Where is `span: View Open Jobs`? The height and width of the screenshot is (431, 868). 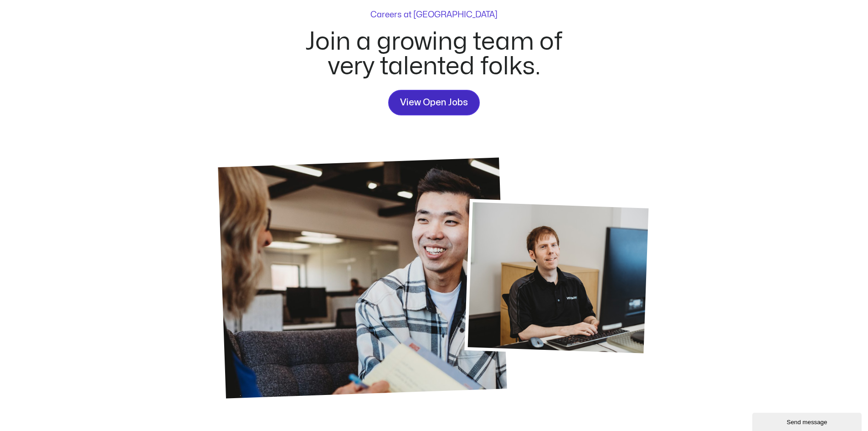
span: View Open Jobs is located at coordinates (434, 103).